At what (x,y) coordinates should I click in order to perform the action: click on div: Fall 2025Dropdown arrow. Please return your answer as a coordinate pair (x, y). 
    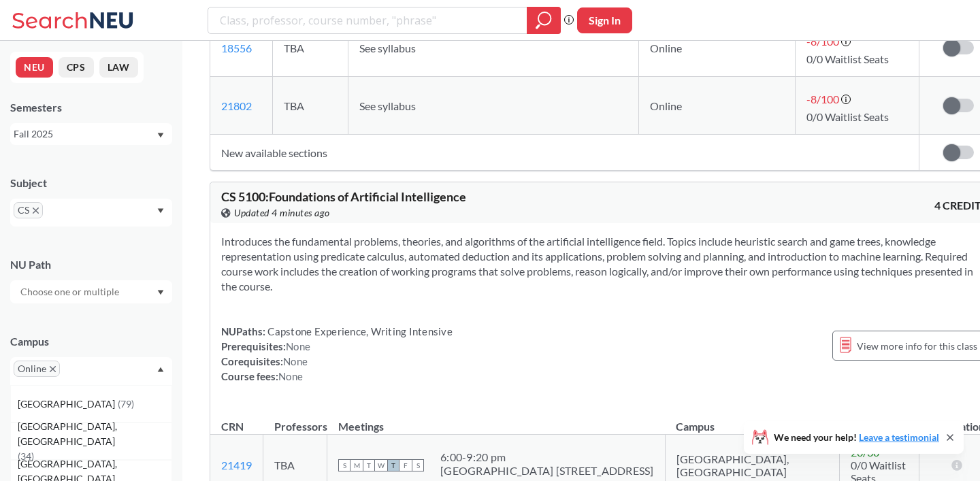
    Looking at the image, I should click on (91, 134).